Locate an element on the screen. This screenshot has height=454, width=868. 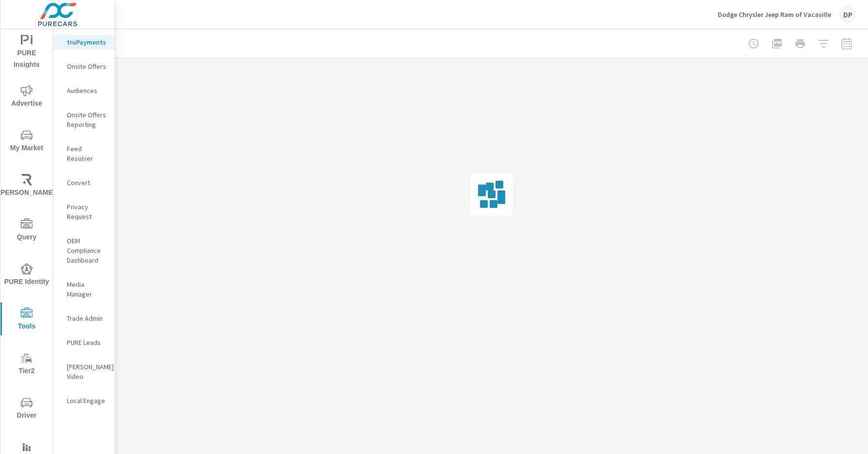
div: Trade Admin is located at coordinates (84, 318).